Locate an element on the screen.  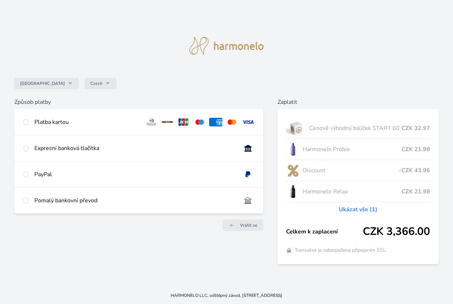
img: amex.svg is located at coordinates (216, 122).